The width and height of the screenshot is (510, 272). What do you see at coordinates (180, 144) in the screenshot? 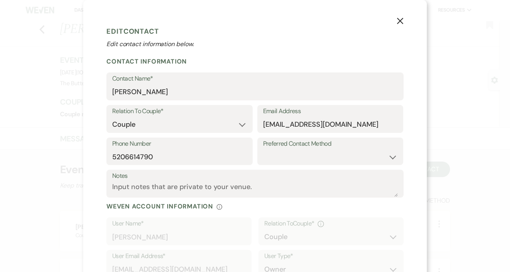
I see `label: Phone Number` at bounding box center [180, 144].